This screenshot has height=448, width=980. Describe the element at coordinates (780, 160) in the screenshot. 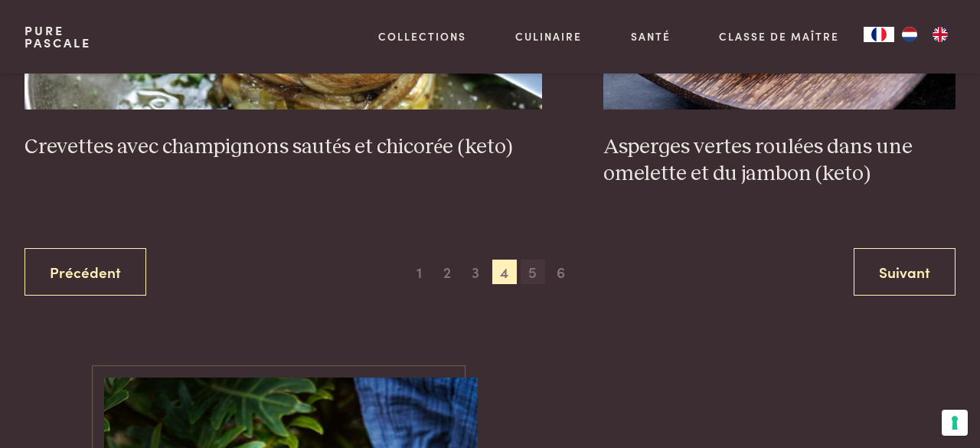

I see `h3: Asperges vertes roulées dans une omelette et du jambon (keto)` at that location.